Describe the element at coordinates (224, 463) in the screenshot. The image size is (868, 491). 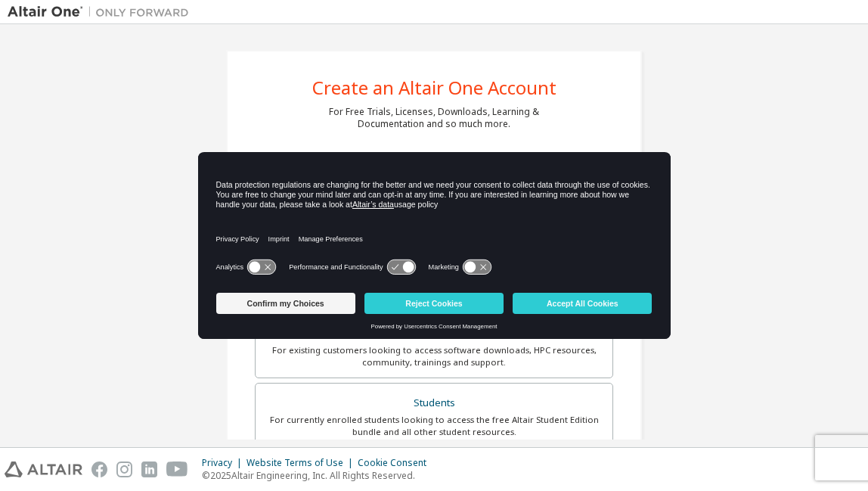
I see `div: Privacy` at that location.